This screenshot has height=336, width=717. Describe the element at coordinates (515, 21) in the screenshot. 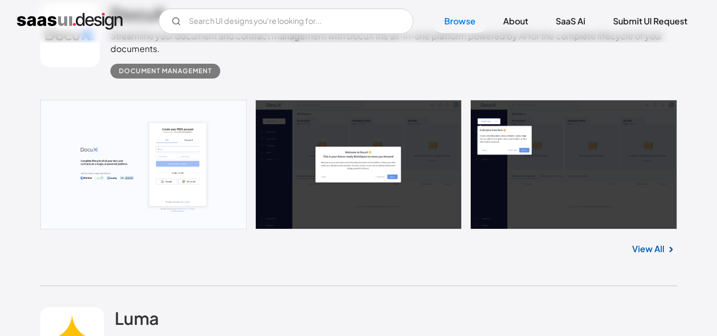

I see `a: About` at that location.